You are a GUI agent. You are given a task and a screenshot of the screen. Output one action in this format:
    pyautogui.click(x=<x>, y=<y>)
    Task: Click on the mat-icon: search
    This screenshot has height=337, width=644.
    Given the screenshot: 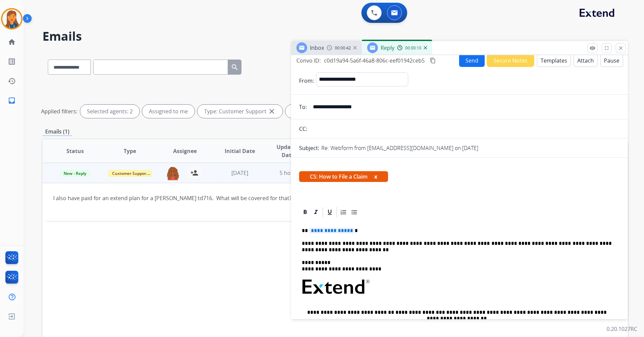 What is the action you would take?
    pyautogui.click(x=234, y=67)
    